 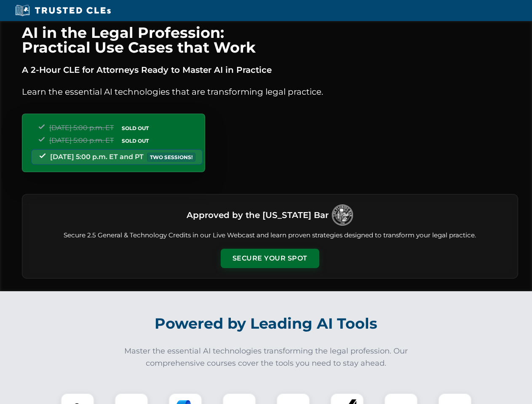 What do you see at coordinates (270, 92) in the screenshot?
I see `p: Learn the essential AI technologies that are transforming legal practice.` at bounding box center [270, 92].